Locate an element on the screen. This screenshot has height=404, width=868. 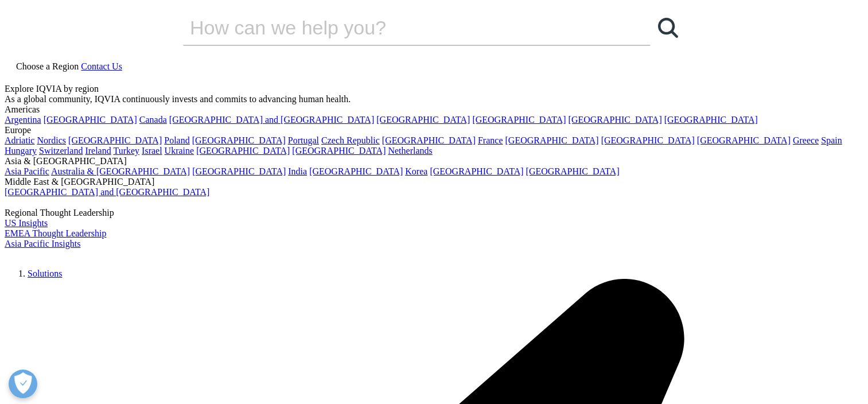
div: Explore IQVIA by region is located at coordinates (434, 89).